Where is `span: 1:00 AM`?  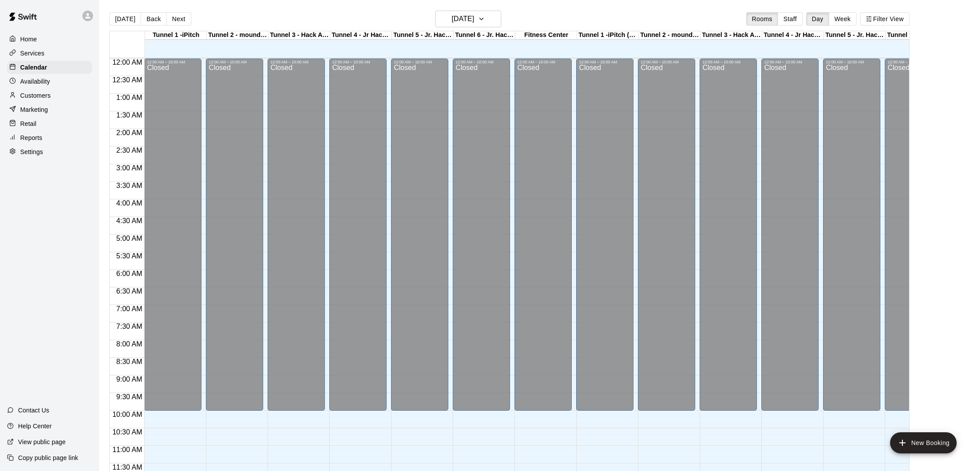
span: 1:00 AM is located at coordinates (129, 97).